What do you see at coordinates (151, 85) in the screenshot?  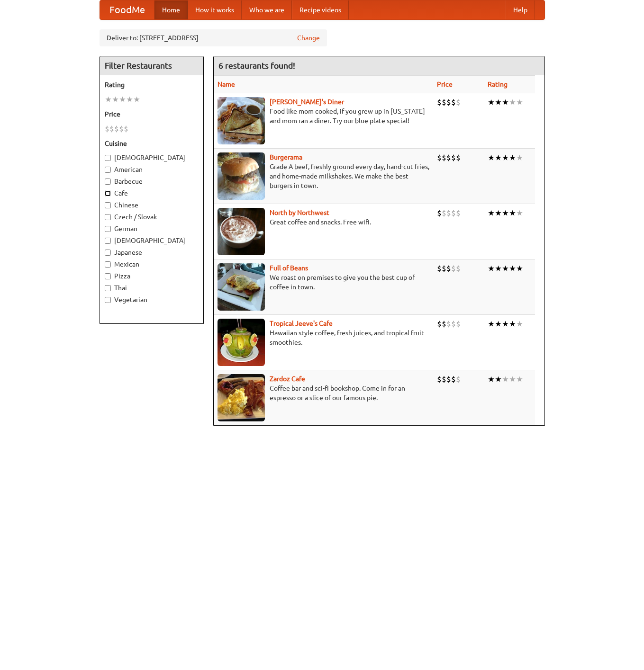 I see `h5: Rating` at bounding box center [151, 85].